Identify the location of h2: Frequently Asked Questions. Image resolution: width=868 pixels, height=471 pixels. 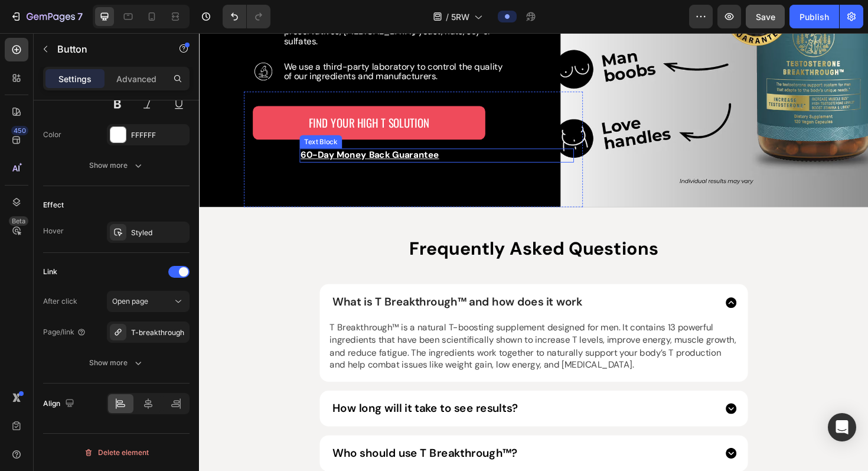
(354, 228).